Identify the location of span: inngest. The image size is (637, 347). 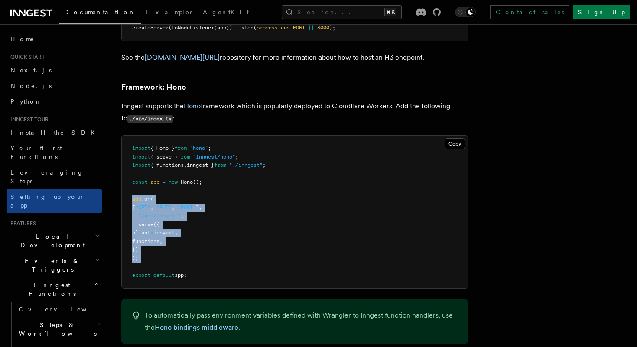
(164, 233).